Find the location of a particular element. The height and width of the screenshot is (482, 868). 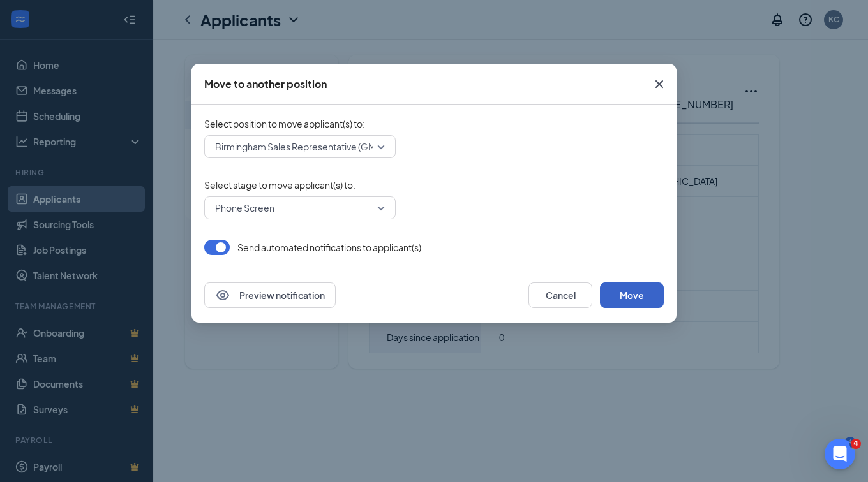

span: Phone Screen is located at coordinates (244, 208).